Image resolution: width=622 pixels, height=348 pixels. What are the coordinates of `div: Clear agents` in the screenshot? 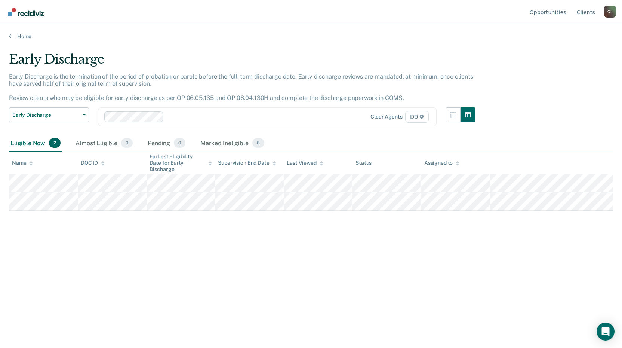 It's located at (386, 117).